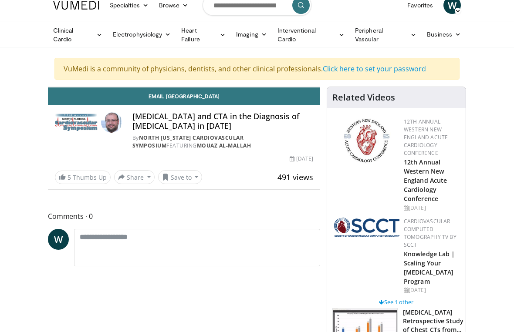 The height and width of the screenshot is (332, 514). I want to click on a: Click here to set your password, so click(374, 69).